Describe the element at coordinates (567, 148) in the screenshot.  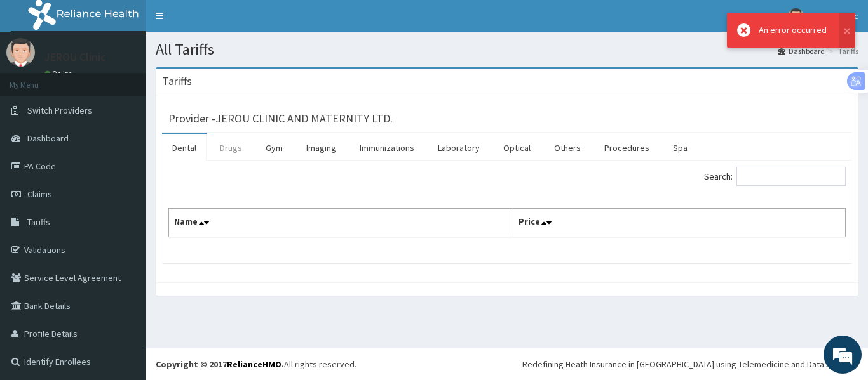
I see `a: Others` at that location.